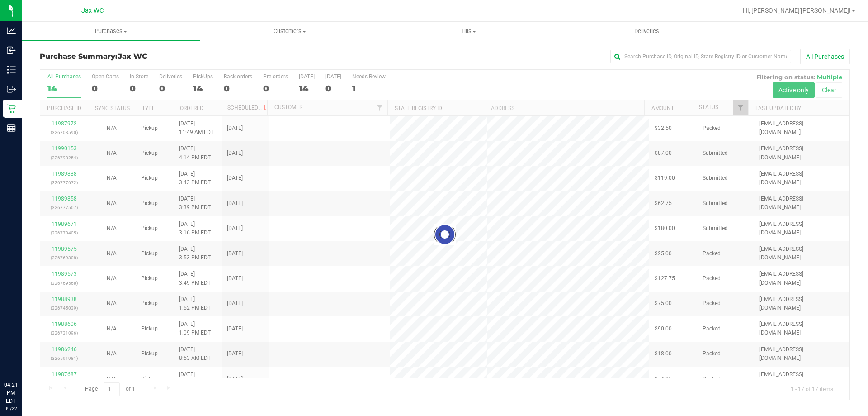  Describe the element at coordinates (175, 56) in the screenshot. I see `h3: Purchase Summary:` at that location.